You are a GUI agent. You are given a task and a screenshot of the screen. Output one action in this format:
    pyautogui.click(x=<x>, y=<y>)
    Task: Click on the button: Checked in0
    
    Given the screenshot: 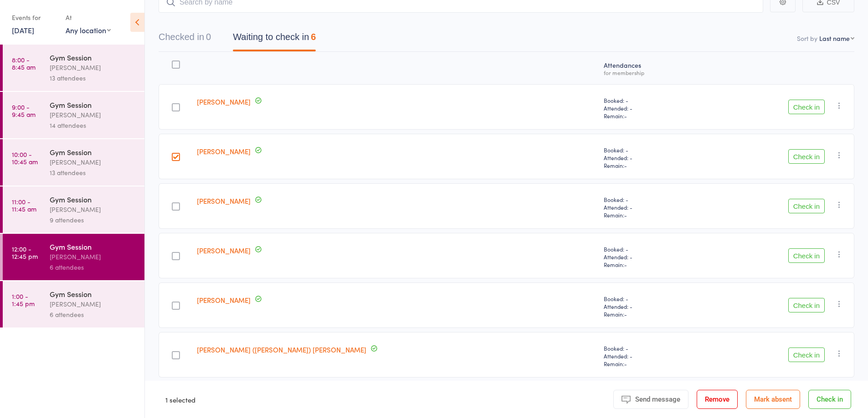 What is the action you would take?
    pyautogui.click(x=184, y=39)
    